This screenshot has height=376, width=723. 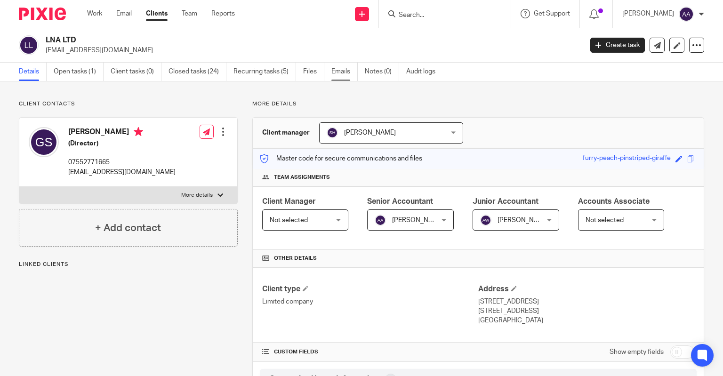 What do you see at coordinates (32, 72) in the screenshot?
I see `a: Details` at bounding box center [32, 72].